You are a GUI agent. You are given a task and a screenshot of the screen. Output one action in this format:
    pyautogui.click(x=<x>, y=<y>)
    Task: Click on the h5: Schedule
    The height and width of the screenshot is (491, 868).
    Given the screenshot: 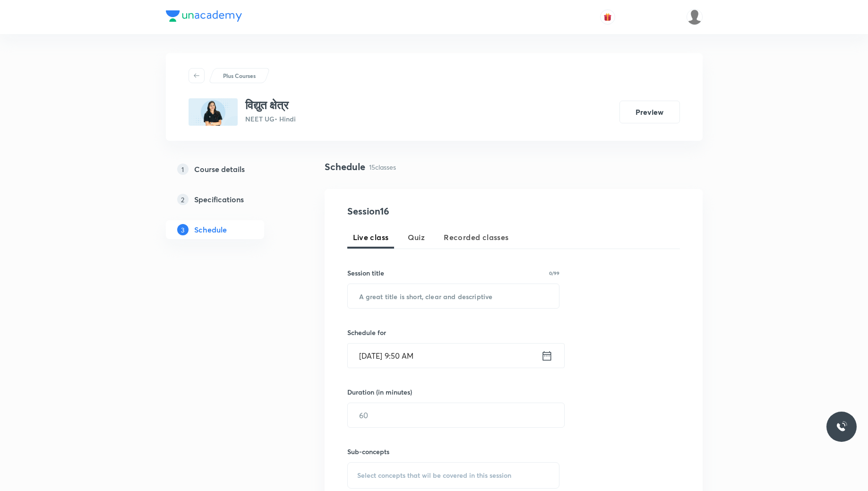 What is the action you would take?
    pyautogui.click(x=210, y=230)
    